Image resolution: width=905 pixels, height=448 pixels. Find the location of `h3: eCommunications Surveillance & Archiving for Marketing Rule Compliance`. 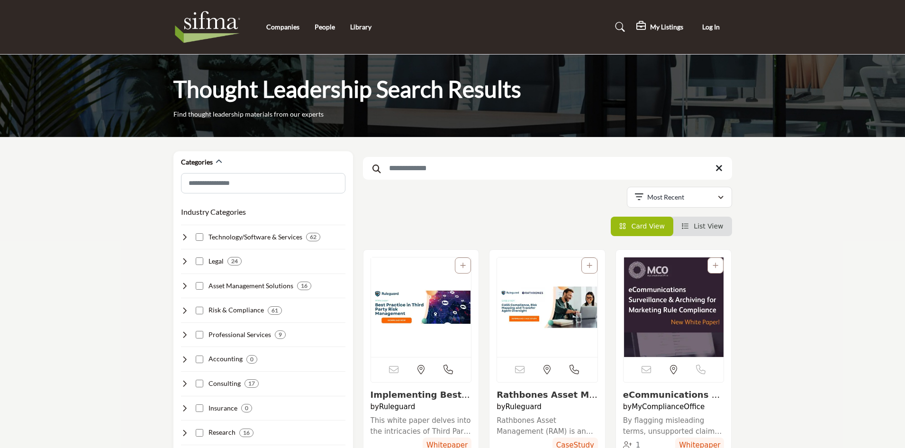

h3: eCommunications Surveillance & Archiving for Marketing Rule Compliance is located at coordinates (674, 395).